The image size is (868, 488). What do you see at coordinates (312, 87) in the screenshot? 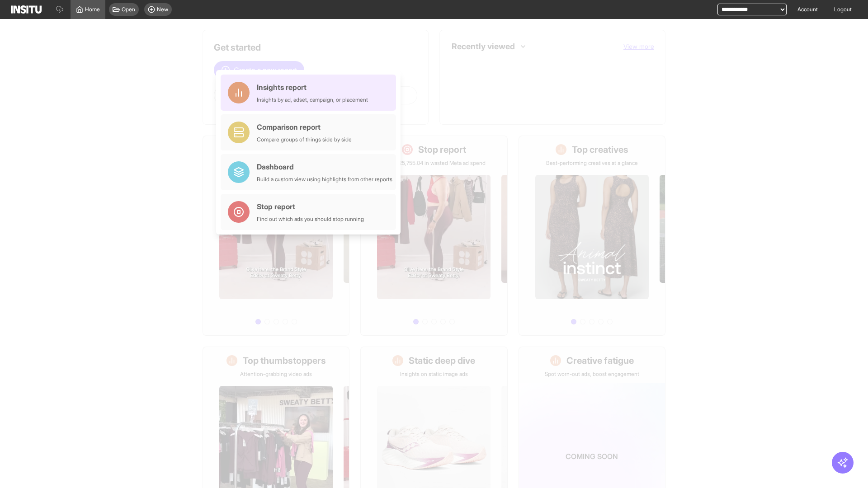
I see `div: Insights report` at bounding box center [312, 87].